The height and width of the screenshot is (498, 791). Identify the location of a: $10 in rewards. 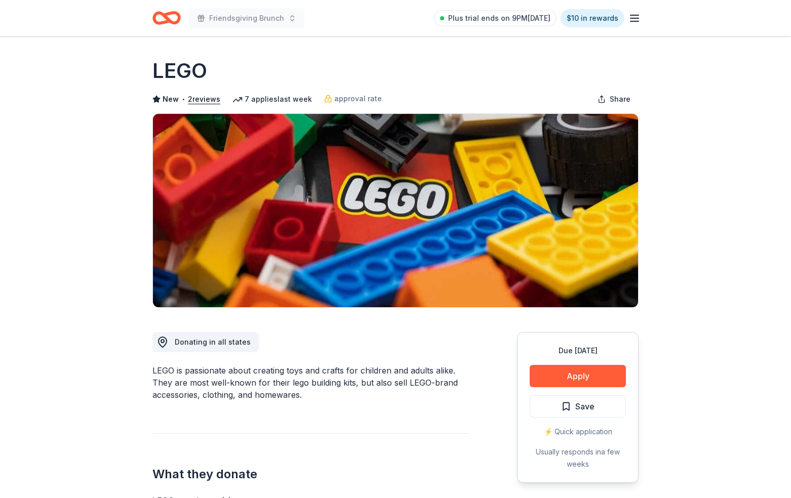
(593, 18).